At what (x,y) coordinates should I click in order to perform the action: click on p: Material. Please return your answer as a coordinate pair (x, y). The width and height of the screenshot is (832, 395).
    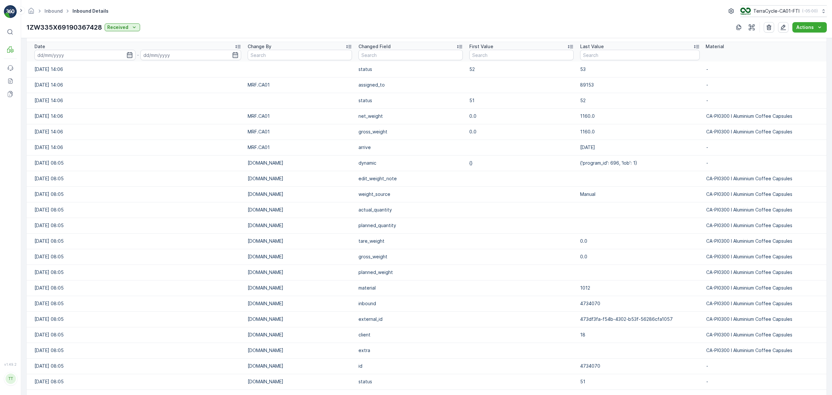
    Looking at the image, I should click on (715, 46).